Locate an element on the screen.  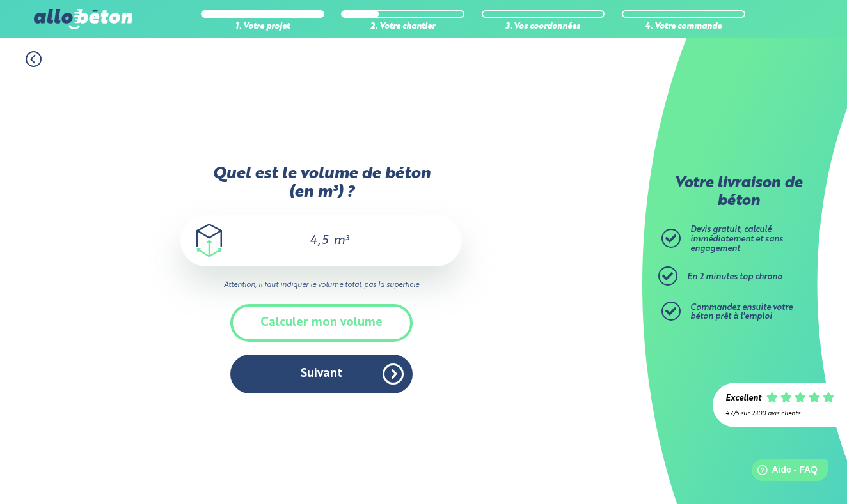
span: Commandez ensuite votre béton prêt à l'emploi is located at coordinates (742, 312).